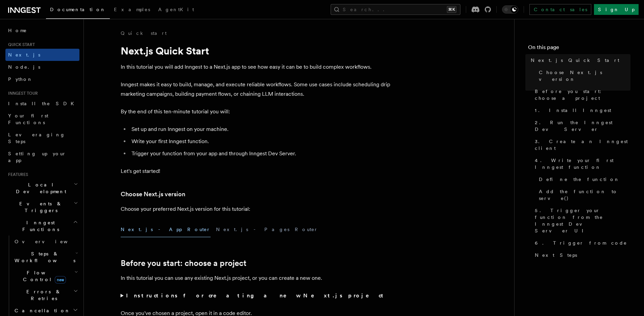 The image size is (644, 316). Describe the element at coordinates (582, 145) in the screenshot. I see `span: 3. Create an Inngest client` at that location.